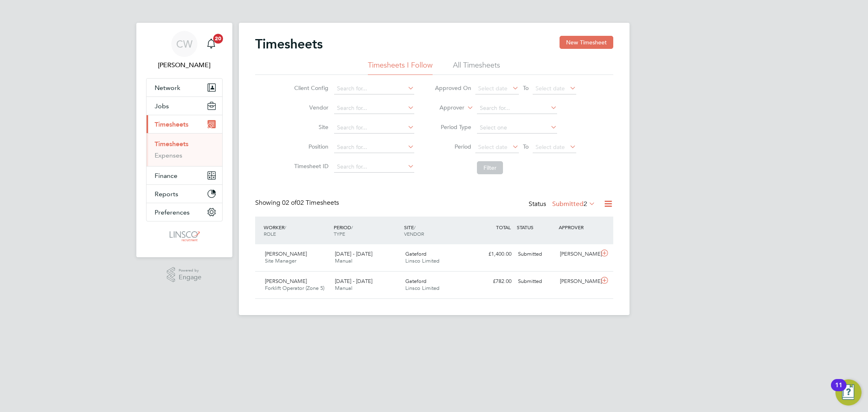 This screenshot has width=868, height=412. What do you see at coordinates (574, 204) in the screenshot?
I see `label: Submitted` at bounding box center [574, 204].